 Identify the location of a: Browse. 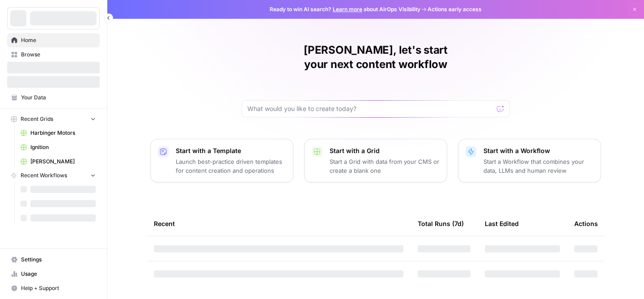
(53, 55).